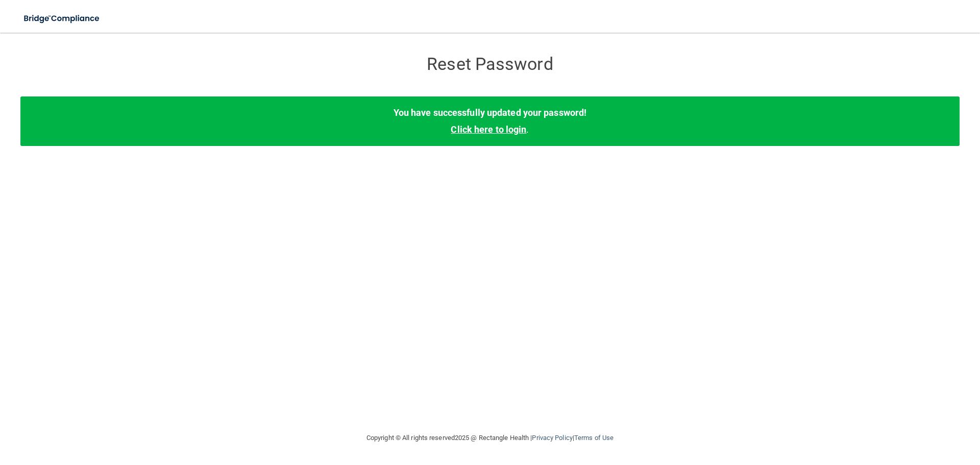  I want to click on img: bridge_compliance_login_screen.278c3ca4.svg, so click(62, 18).